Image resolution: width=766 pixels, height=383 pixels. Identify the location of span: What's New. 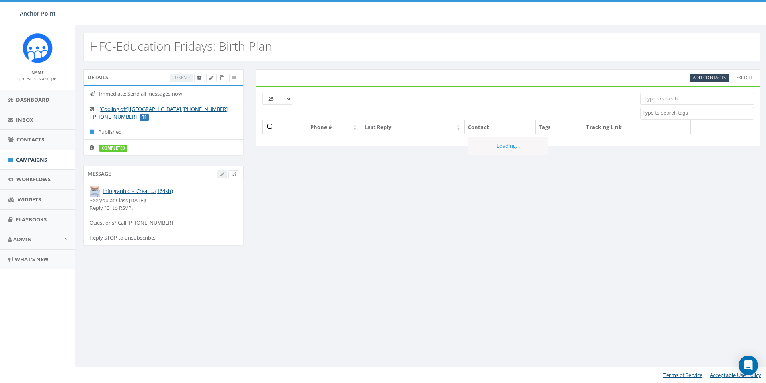
(32, 260).